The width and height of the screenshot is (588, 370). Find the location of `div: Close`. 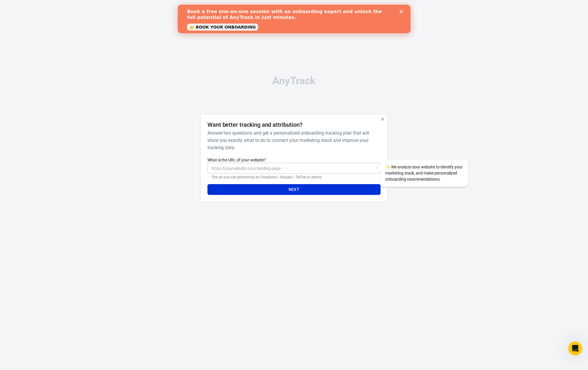

div: Close is located at coordinates (225, 7).